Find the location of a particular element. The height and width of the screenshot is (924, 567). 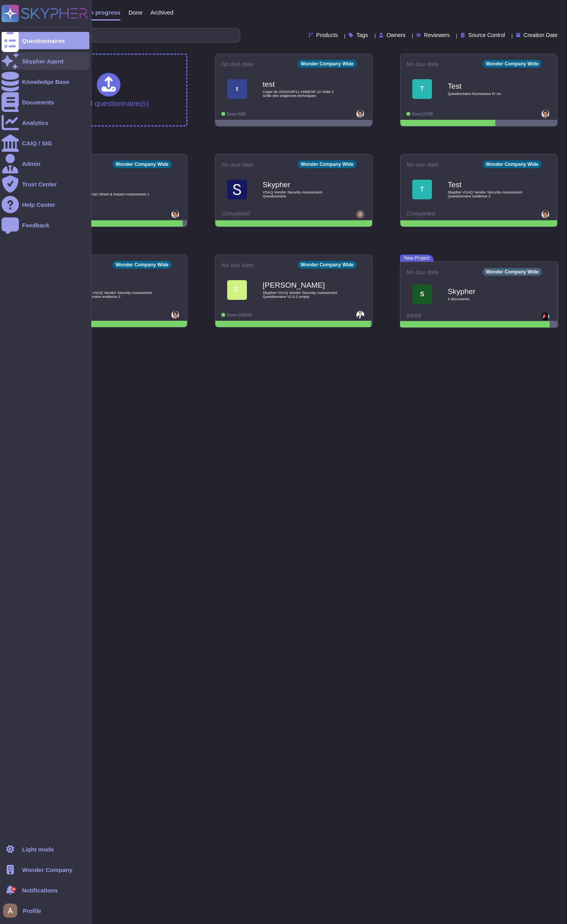

span: Done: 0/68 is located at coordinates (236, 114).